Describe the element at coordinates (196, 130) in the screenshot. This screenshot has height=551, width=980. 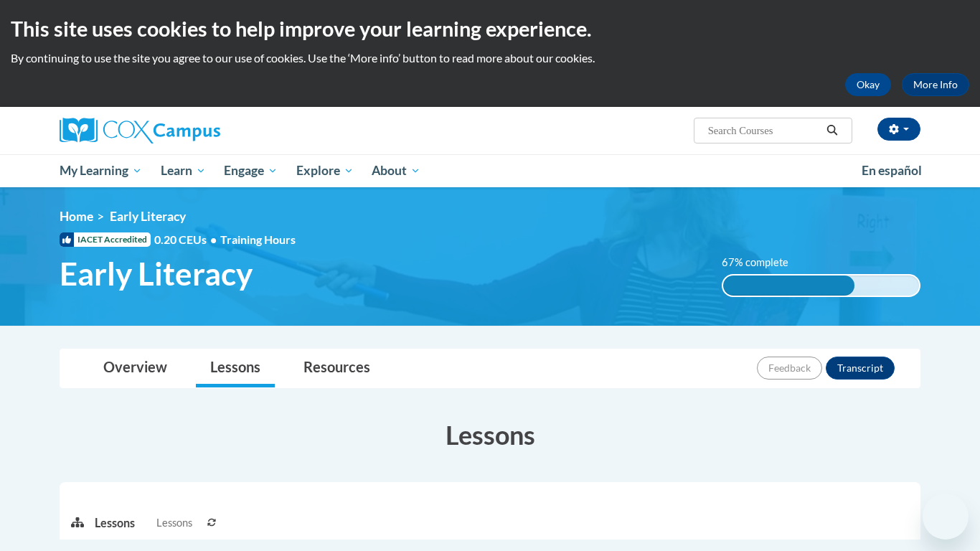
I see `a: Cox Campus` at that location.